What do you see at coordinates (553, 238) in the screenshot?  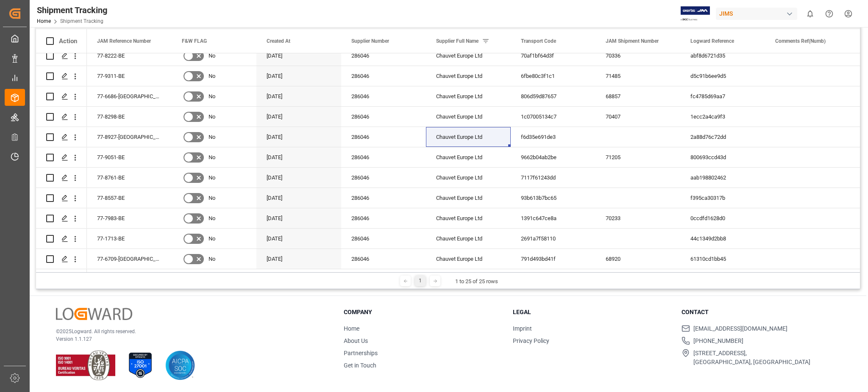 I see `div: 2691a7f58110` at bounding box center [553, 238].